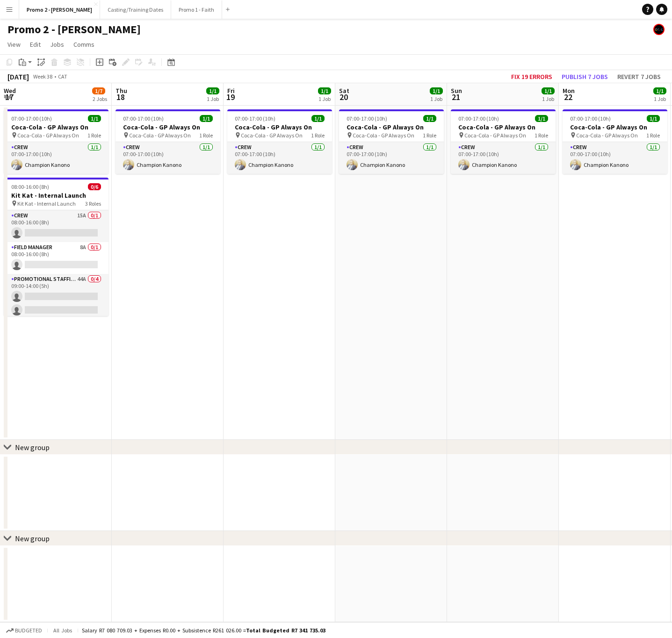 Image resolution: width=672 pixels, height=638 pixels. Describe the element at coordinates (56, 247) in the screenshot. I see `div: 08:00-16:00 (8h)0/6Kit Kat - Internal Launch Kit Kat - Internal Launch3 RolesCrew15A0/108:00-16:0...` at that location.